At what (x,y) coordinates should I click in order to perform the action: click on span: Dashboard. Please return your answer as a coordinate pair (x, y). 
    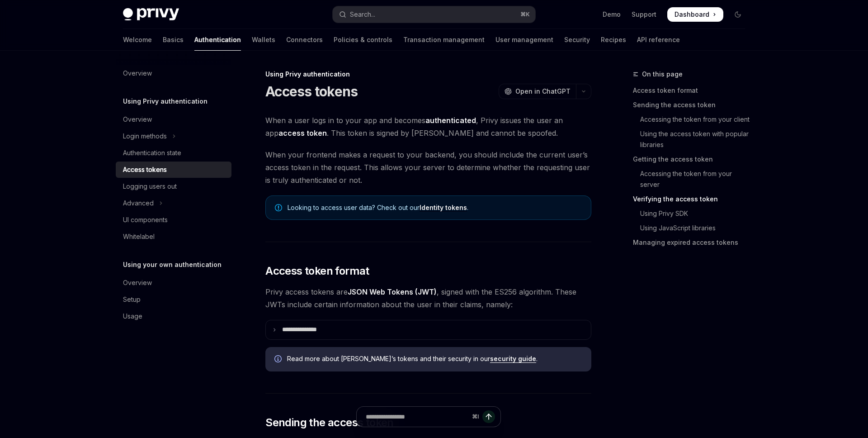
    Looking at the image, I should click on (692, 15).